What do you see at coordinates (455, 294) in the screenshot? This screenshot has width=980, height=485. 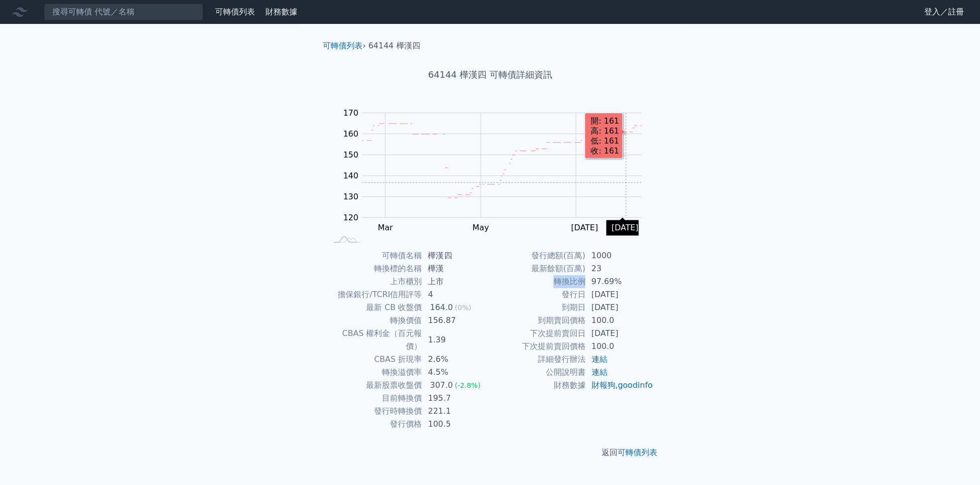 I see `td: 4` at bounding box center [455, 294].